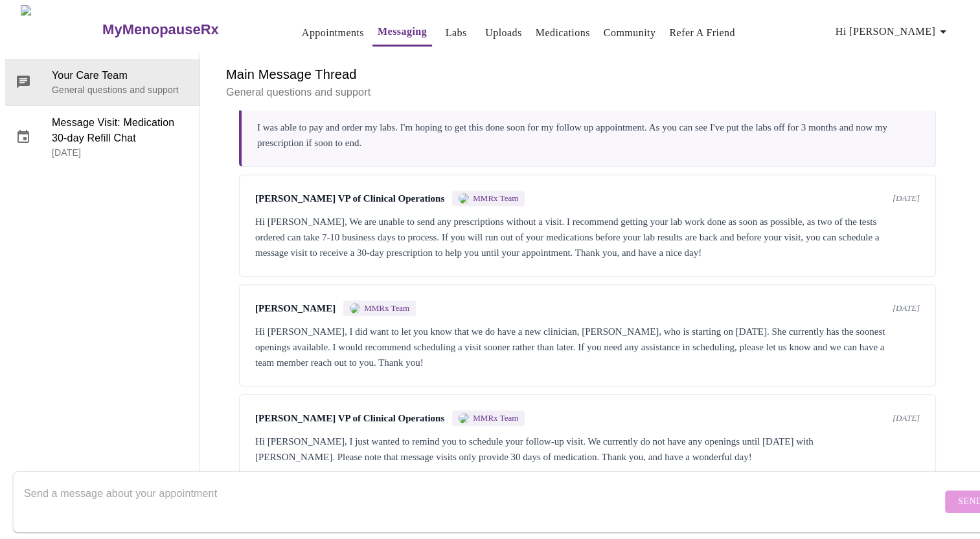 The height and width of the screenshot is (539, 980). What do you see at coordinates (403, 33) in the screenshot?
I see `button: Messaging` at bounding box center [403, 33].